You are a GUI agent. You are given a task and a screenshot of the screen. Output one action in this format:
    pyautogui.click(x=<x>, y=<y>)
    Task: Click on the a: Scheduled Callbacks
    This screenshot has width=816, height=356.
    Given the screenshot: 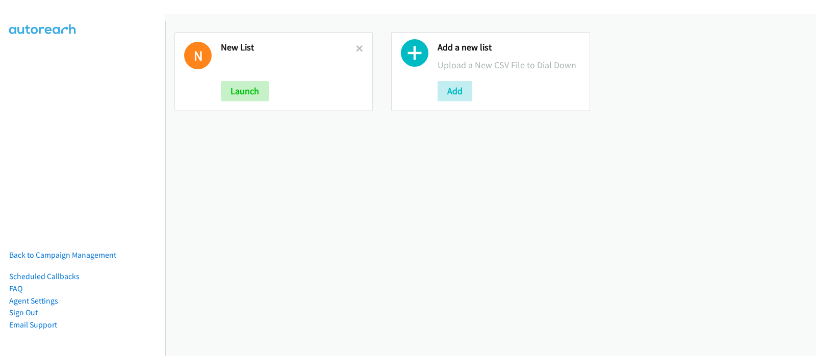 What is the action you would take?
    pyautogui.click(x=44, y=276)
    